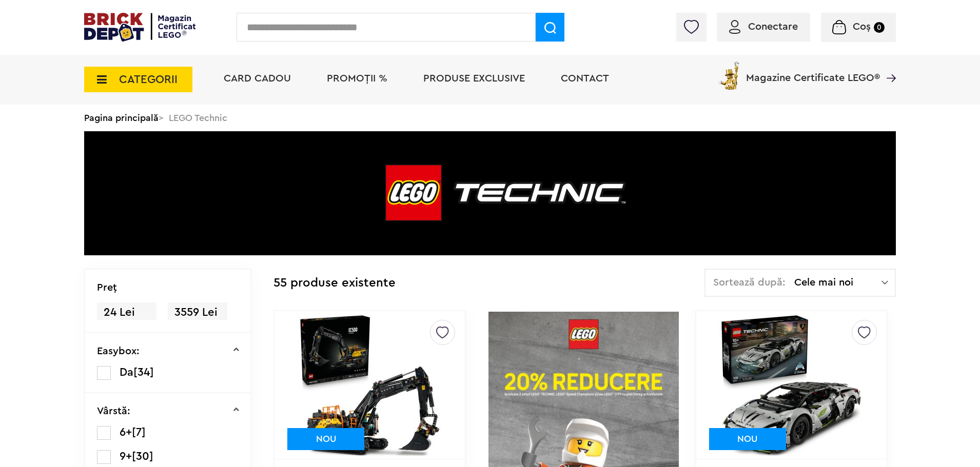 This screenshot has width=980, height=467. Describe the element at coordinates (879, 27) in the screenshot. I see `small: 0` at that location.